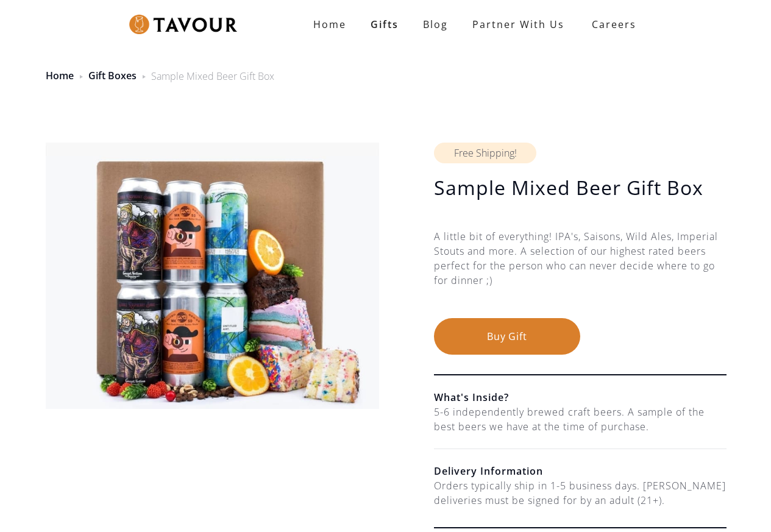 The width and height of the screenshot is (771, 532). Describe the element at coordinates (580, 419) in the screenshot. I see `div: 5-6 independently brewed craft beers. A sample of the best beers we have at the time of purchase.` at that location.